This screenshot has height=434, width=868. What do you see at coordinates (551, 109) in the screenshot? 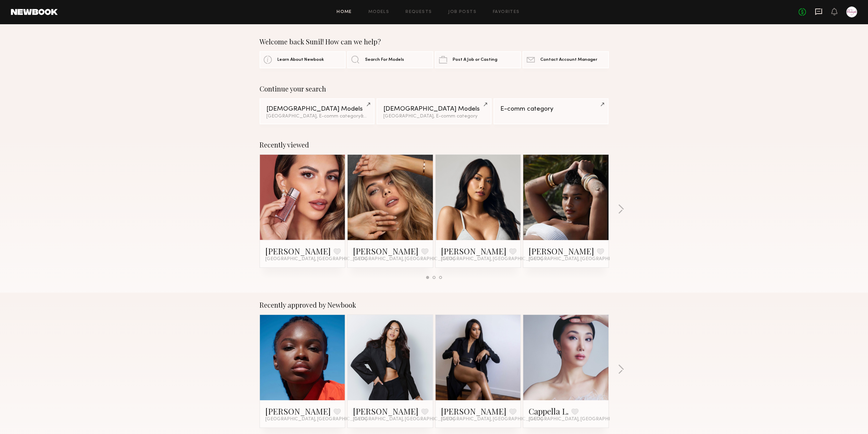
I see `div: E-comm category` at bounding box center [551, 109].